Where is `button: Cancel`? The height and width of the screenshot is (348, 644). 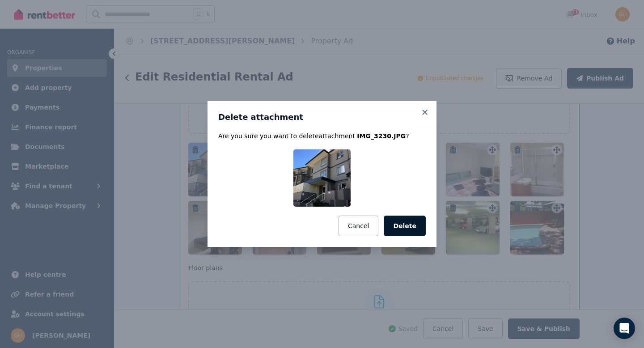
button: Cancel is located at coordinates (358, 226).